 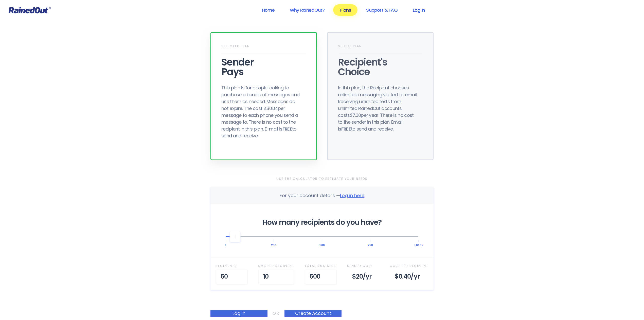 What do you see at coordinates (232, 266) in the screenshot?
I see `div: Recipient s` at bounding box center [232, 266].